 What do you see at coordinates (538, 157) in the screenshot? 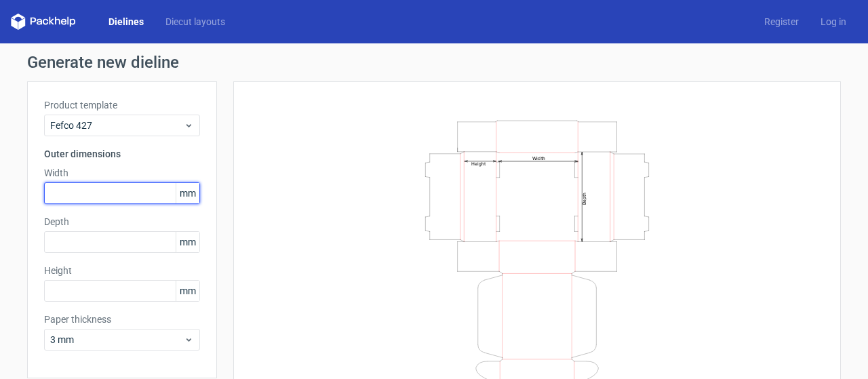
I see `text: Width` at bounding box center [538, 157].